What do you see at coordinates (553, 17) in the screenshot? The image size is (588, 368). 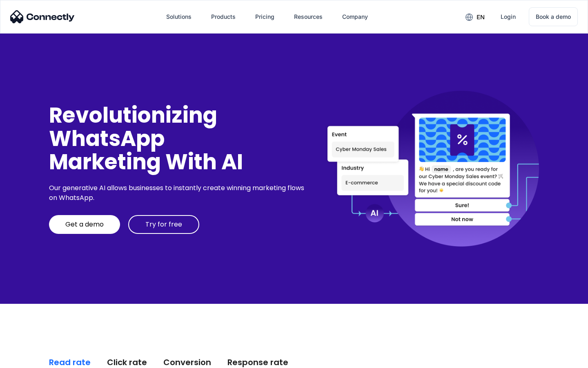 I see `a: Book a demo` at bounding box center [553, 17].